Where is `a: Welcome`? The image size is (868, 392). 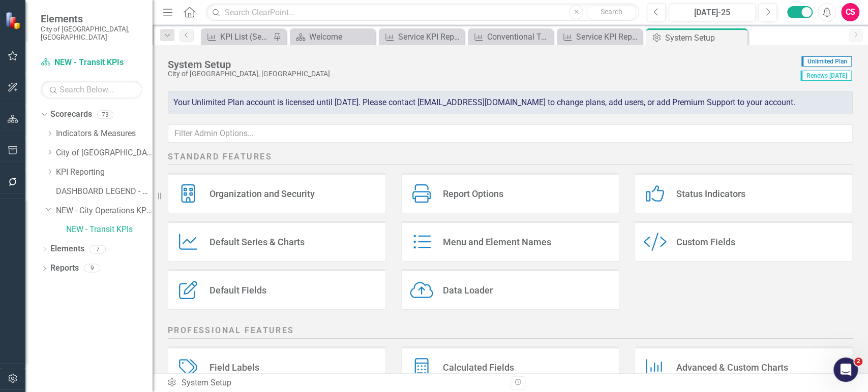 a: Welcome is located at coordinates (332, 36).